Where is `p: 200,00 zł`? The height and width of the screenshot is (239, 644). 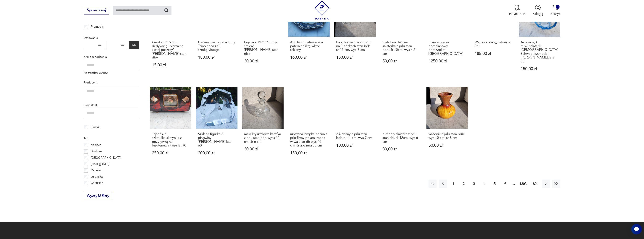 p: 200,00 zł is located at coordinates (217, 153).